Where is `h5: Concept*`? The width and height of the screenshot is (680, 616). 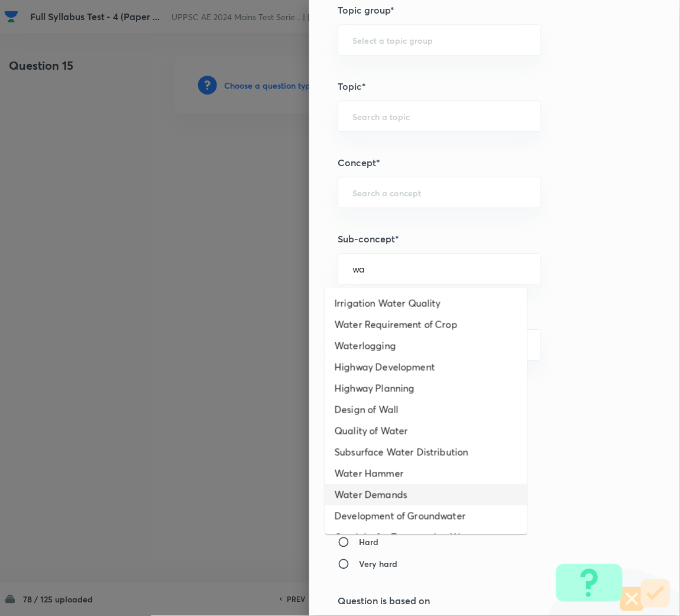 h5: Concept* is located at coordinates (475, 163).